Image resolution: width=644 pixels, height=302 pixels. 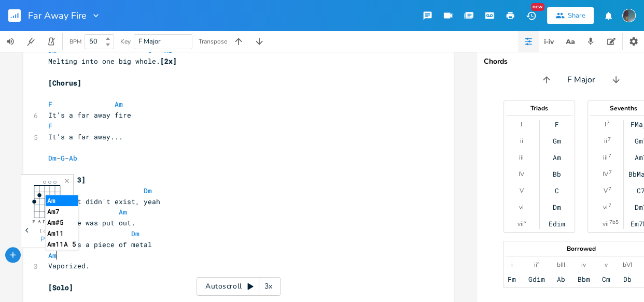 I want to click on div: Bbm, so click(x=584, y=279).